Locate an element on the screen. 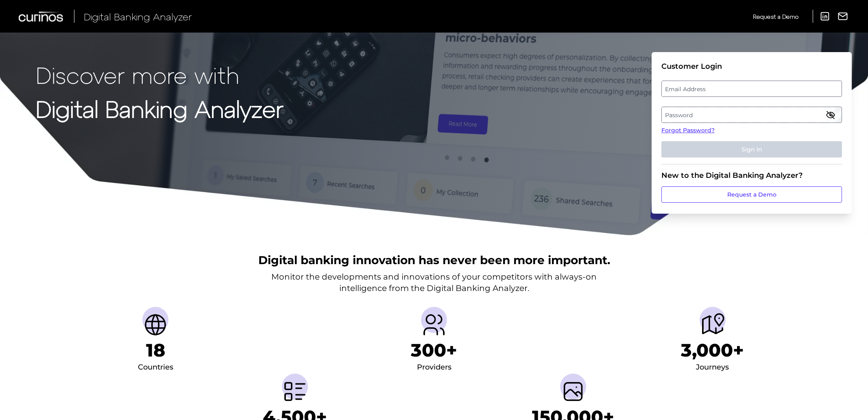 The height and width of the screenshot is (420, 868). a: Forgot Password? is located at coordinates (752, 130).